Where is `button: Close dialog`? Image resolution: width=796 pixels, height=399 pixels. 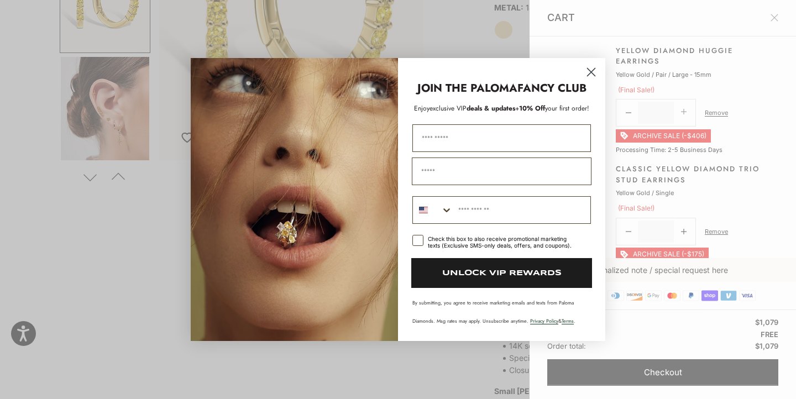 button: Close dialog is located at coordinates (591, 72).